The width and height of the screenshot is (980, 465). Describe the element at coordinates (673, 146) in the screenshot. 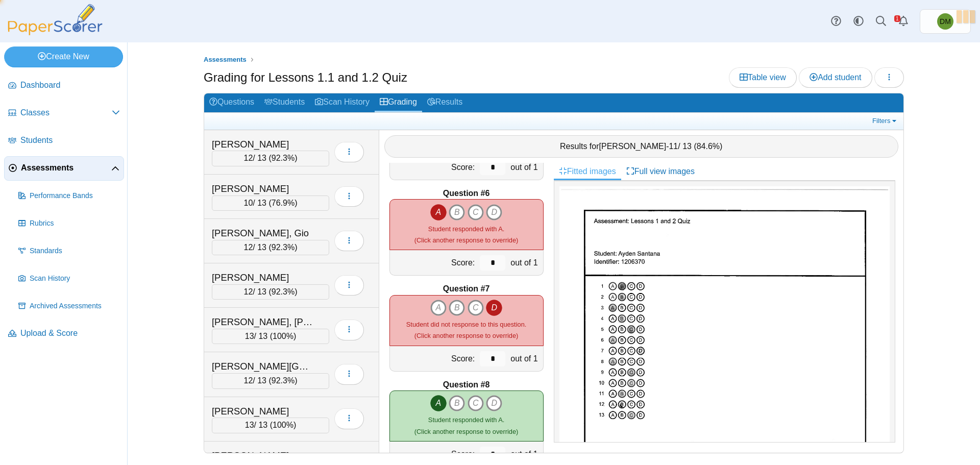

I see `span: 11` at that location.